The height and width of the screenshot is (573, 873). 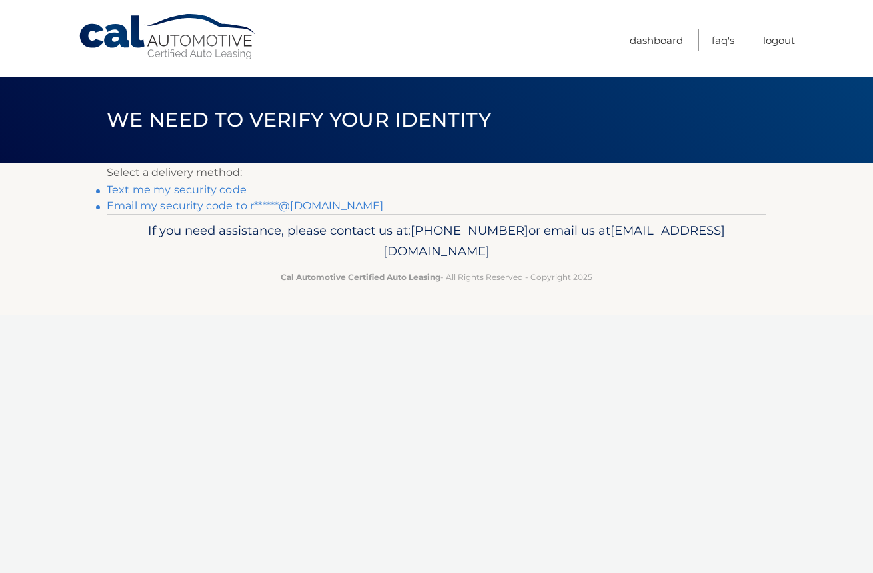 I want to click on span: We need to verify your identity, so click(x=298, y=119).